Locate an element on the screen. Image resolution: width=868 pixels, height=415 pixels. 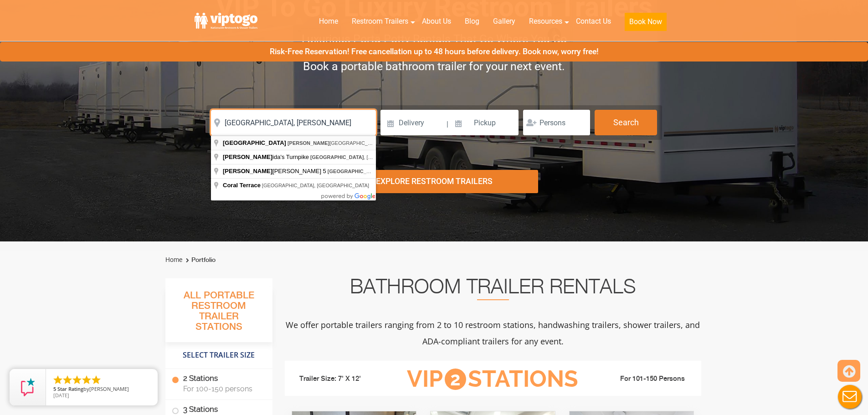
label: 2 Stations is located at coordinates (218, 383).